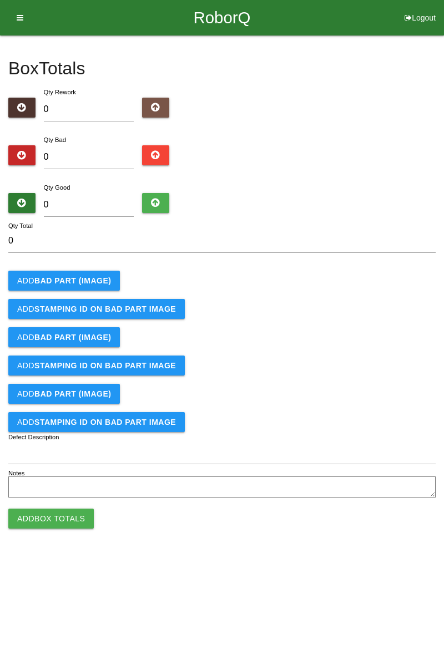  I want to click on label: Notes, so click(16, 473).